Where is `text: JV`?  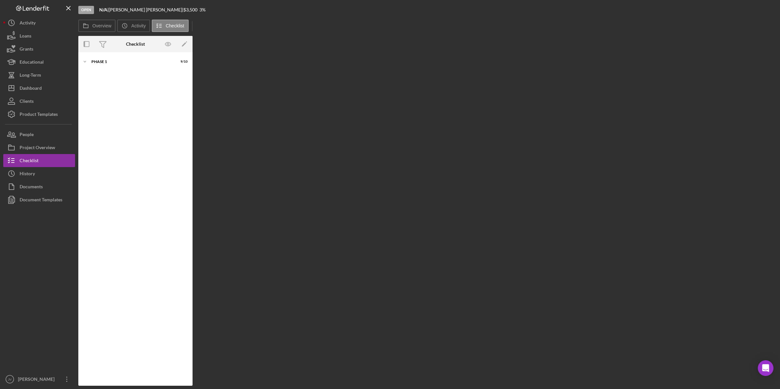
text: JV is located at coordinates (10, 379).